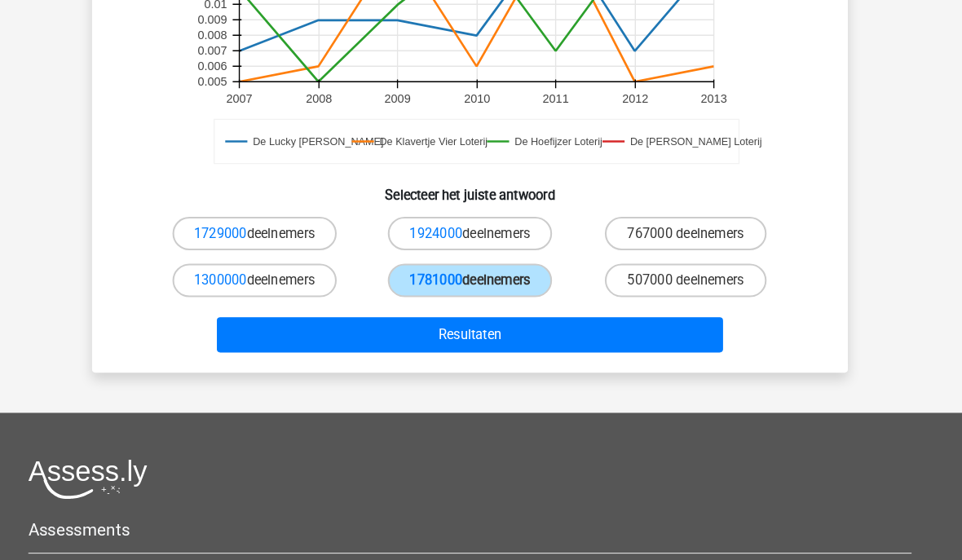 The height and width of the screenshot is (560, 962). What do you see at coordinates (448, 242) in the screenshot?
I see `a: 1924000` at bounding box center [448, 242].